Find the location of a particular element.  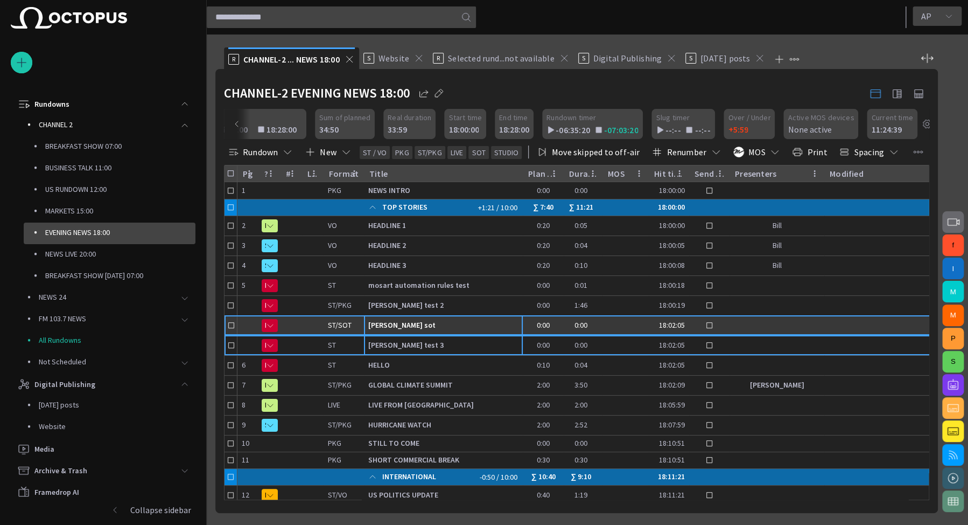

div: NEWS INTRO is located at coordinates (443, 190).